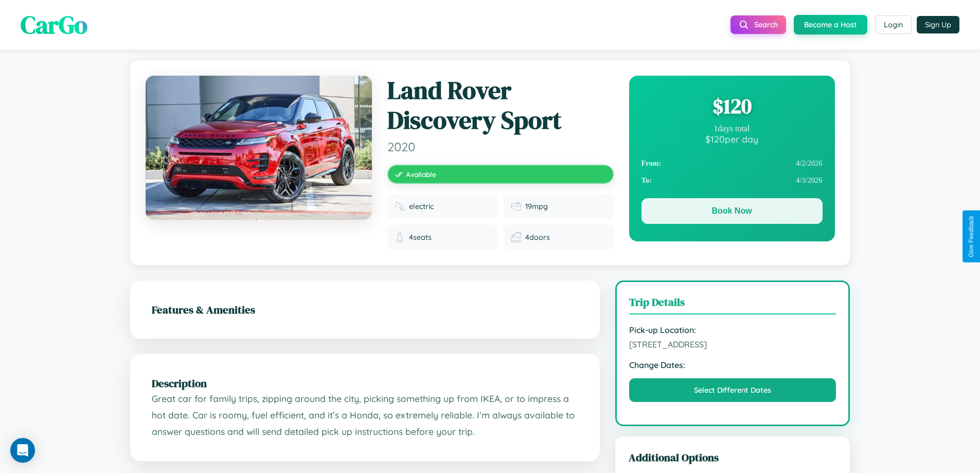  What do you see at coordinates (421, 206) in the screenshot?
I see `span: electric` at bounding box center [421, 206].